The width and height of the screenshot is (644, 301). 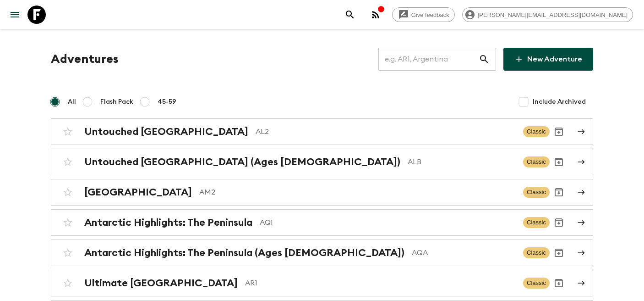 I want to click on p: AL2, so click(x=386, y=131).